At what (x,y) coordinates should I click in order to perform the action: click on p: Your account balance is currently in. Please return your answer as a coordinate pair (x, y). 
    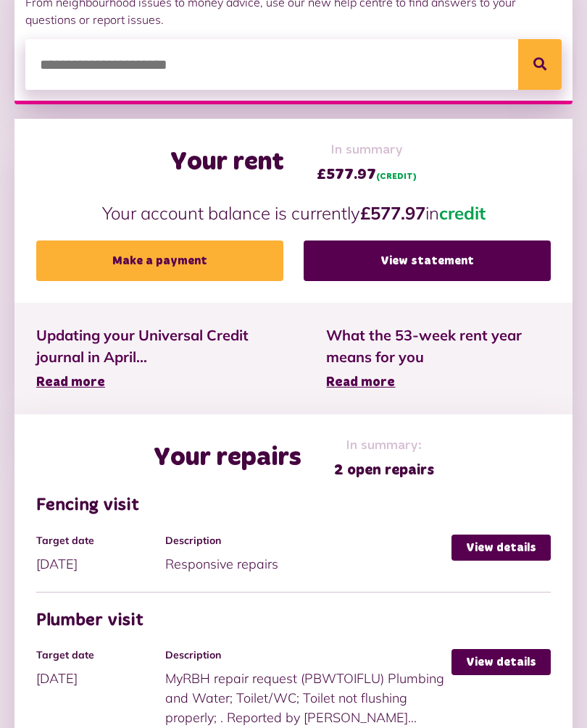
    Looking at the image, I should click on (293, 213).